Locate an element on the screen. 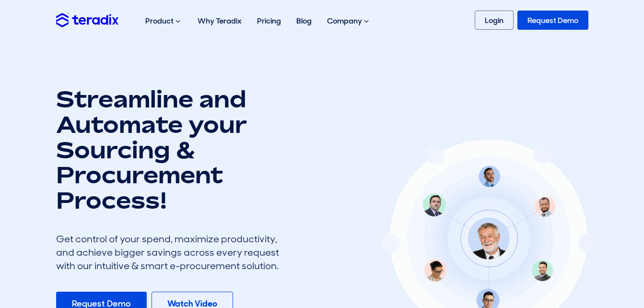 Image resolution: width=644 pixels, height=308 pixels. a: Blog is located at coordinates (304, 21).